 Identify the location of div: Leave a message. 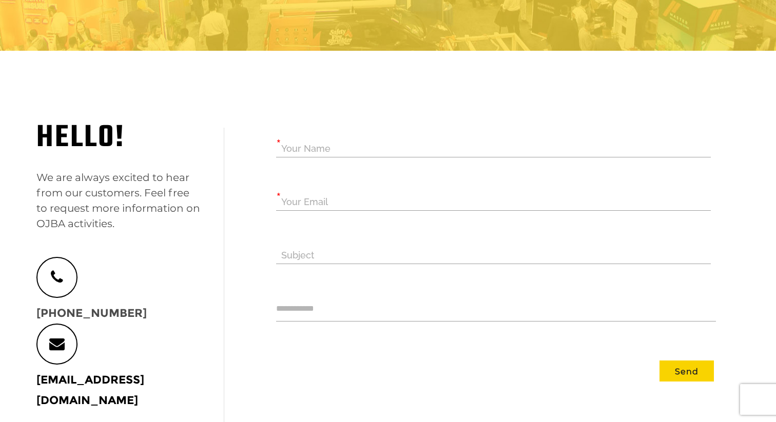
(113, 64).